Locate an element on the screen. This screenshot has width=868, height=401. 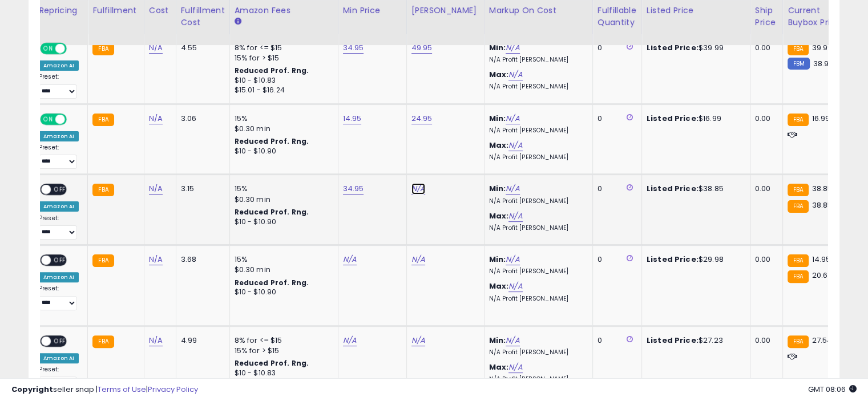
div: 4.55 is located at coordinates (201, 48).